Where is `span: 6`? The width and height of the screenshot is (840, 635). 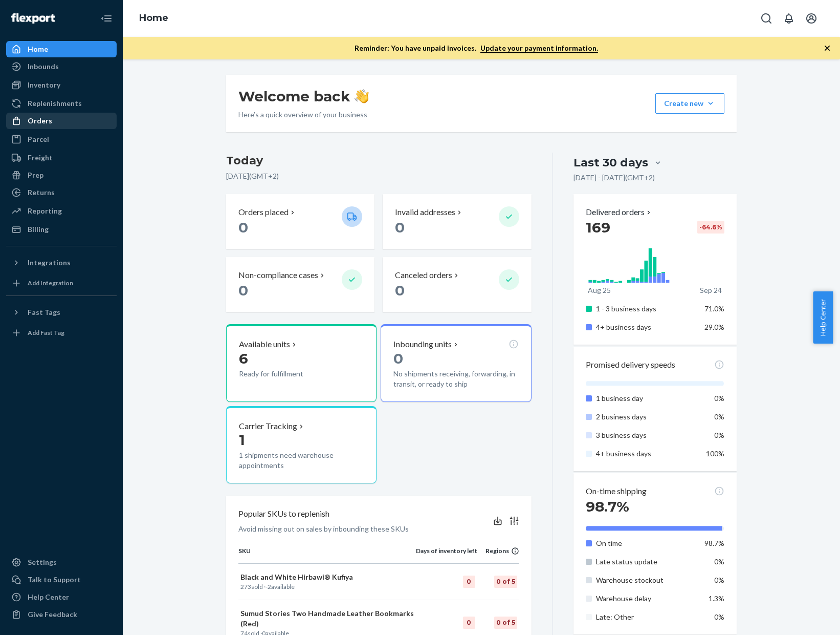
span: 6 is located at coordinates (244, 358).